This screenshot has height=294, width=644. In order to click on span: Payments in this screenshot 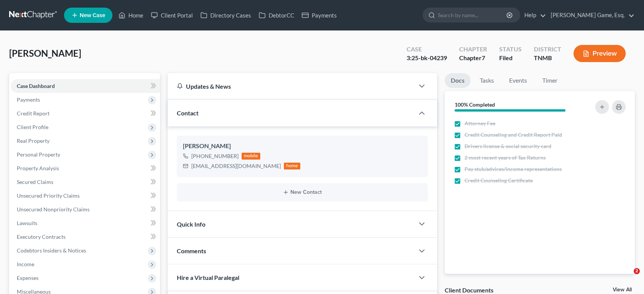, I will do `click(28, 99)`.